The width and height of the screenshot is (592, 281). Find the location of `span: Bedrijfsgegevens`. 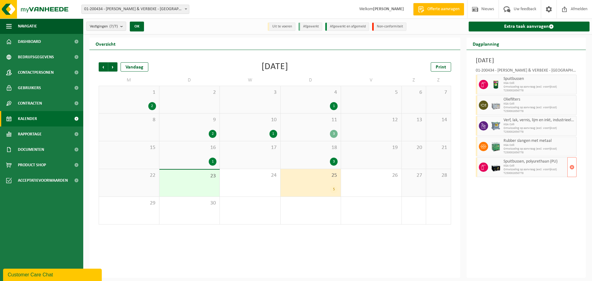

span: Bedrijfsgegevens is located at coordinates (36, 57).